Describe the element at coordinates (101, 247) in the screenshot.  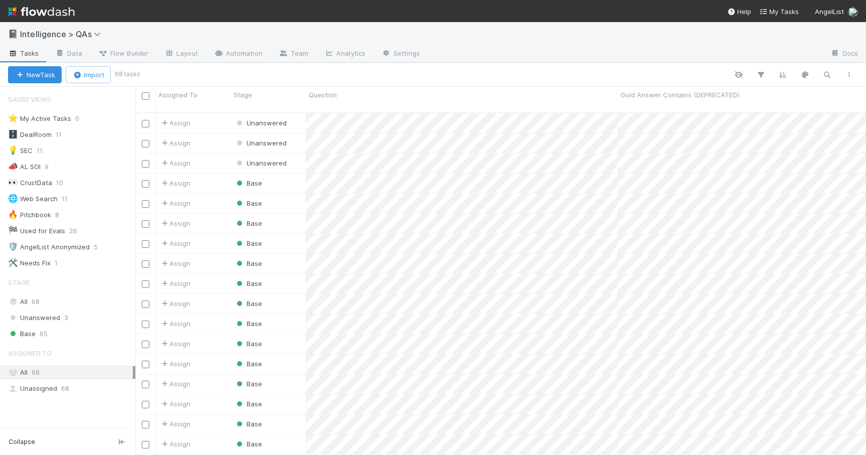
I see `span: 5` at that location.